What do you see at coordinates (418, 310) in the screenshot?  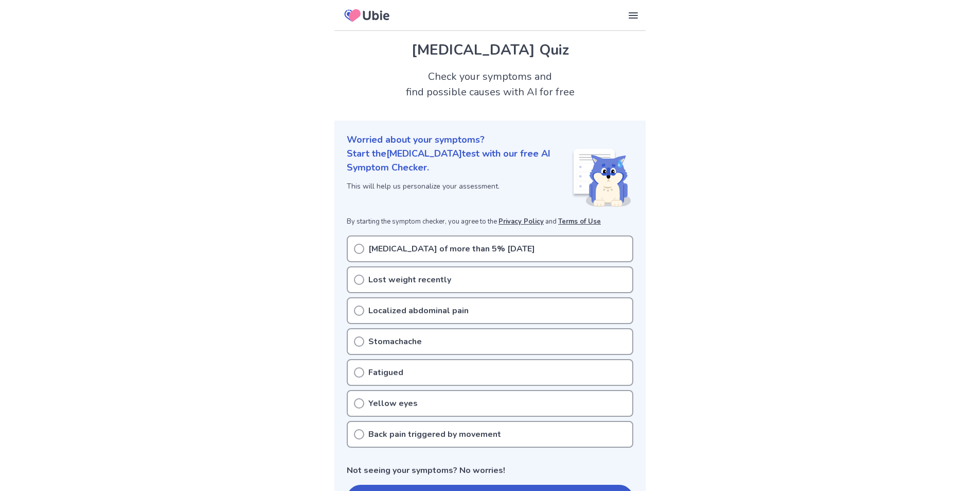 I see `p: Localized abdominal pain` at bounding box center [418, 310].